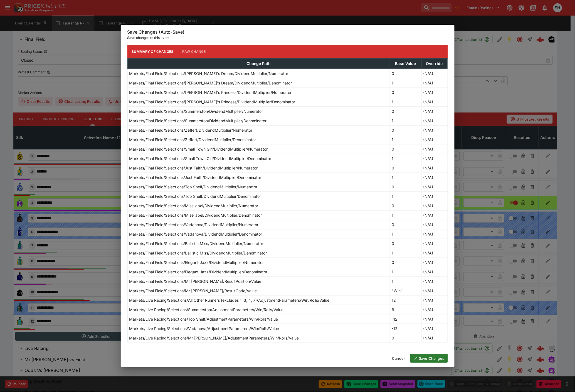 Image resolution: width=575 pixels, height=392 pixels. I want to click on p: Markets/Live Racing/Selections/All Other Runners (excludes 1, 3, 4, 7)/AdjustmentParameters/Win/R..., so click(229, 300).